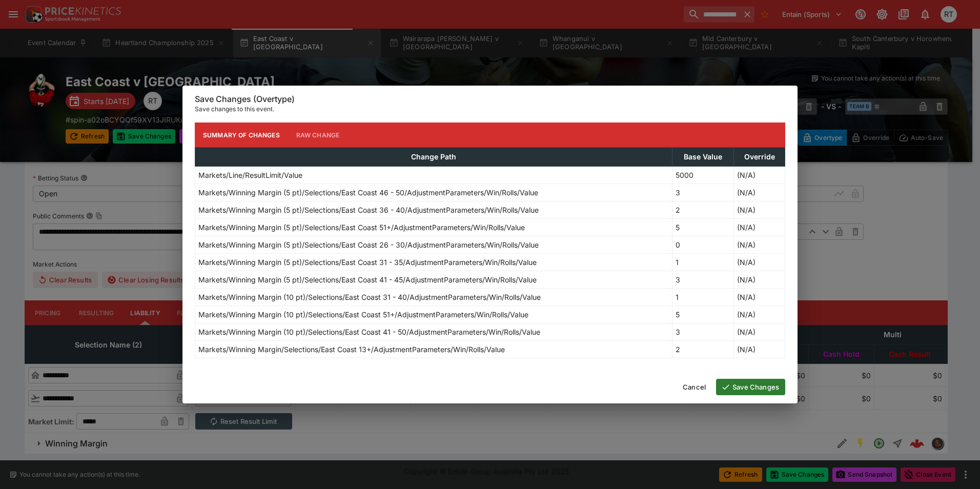 The width and height of the screenshot is (980, 489). I want to click on button: Summary of Changes, so click(241, 135).